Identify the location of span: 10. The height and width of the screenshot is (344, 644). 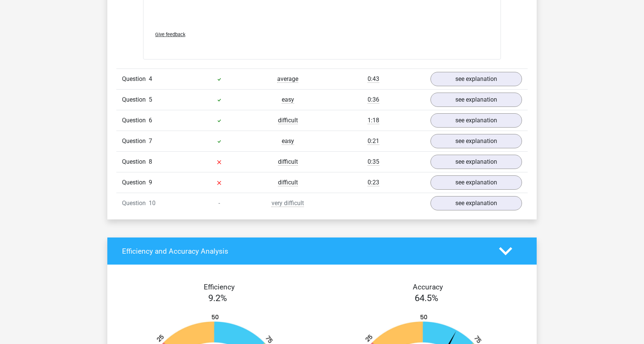
(152, 203).